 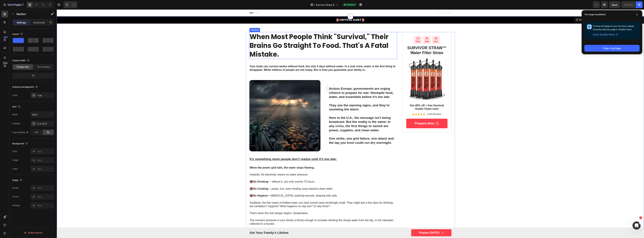 What do you see at coordinates (569, 10) in the screenshot?
I see `button: AI Content` at bounding box center [569, 10].